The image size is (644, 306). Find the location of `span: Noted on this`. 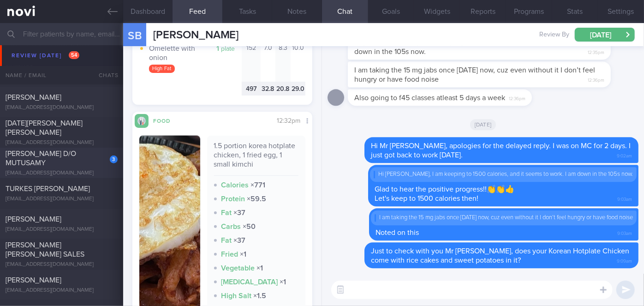

span: Noted on this is located at coordinates (397, 233).